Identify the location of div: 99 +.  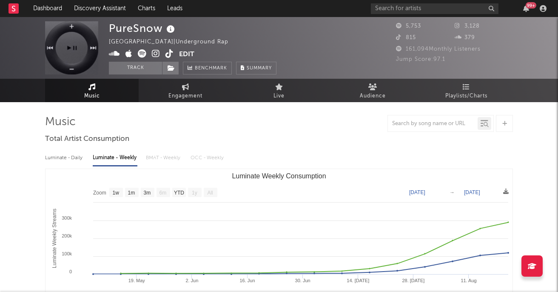
(530, 5).